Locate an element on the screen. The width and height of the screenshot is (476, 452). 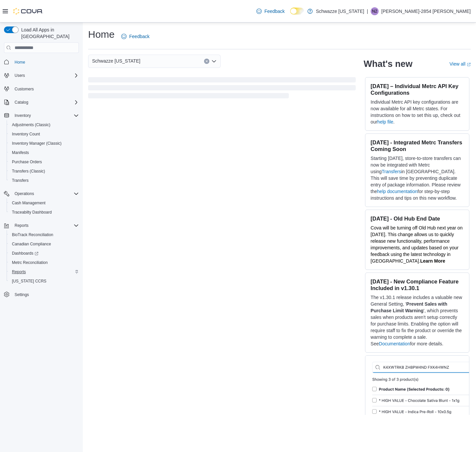
button: Inventory Manager (Classic) is located at coordinates (44, 144).